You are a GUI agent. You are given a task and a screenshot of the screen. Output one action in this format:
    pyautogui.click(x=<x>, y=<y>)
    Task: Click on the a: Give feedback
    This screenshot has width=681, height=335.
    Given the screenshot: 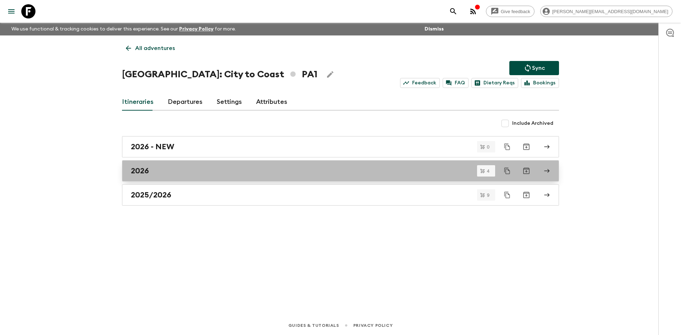 What is the action you would take?
    pyautogui.click(x=510, y=11)
    